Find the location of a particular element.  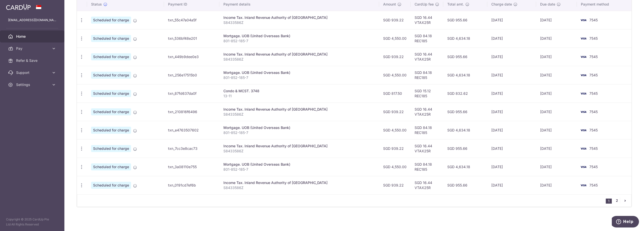

td: txn_210816f6496 is located at coordinates (191, 112).